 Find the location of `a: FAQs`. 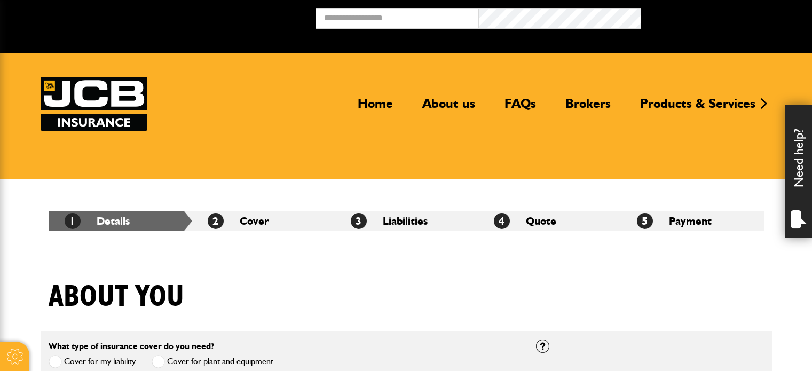

a: FAQs is located at coordinates (520, 108).